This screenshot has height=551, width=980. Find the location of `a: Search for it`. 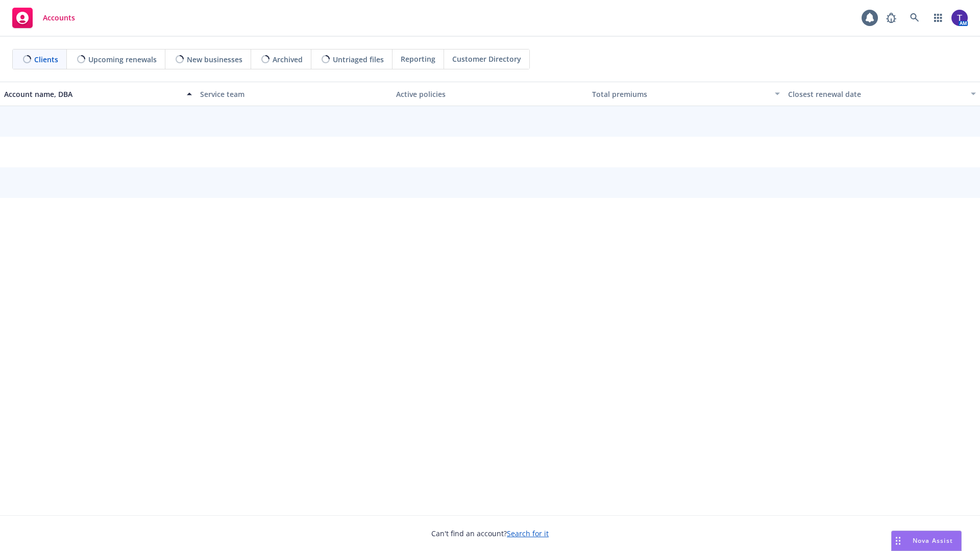

a: Search for it is located at coordinates (528, 534).